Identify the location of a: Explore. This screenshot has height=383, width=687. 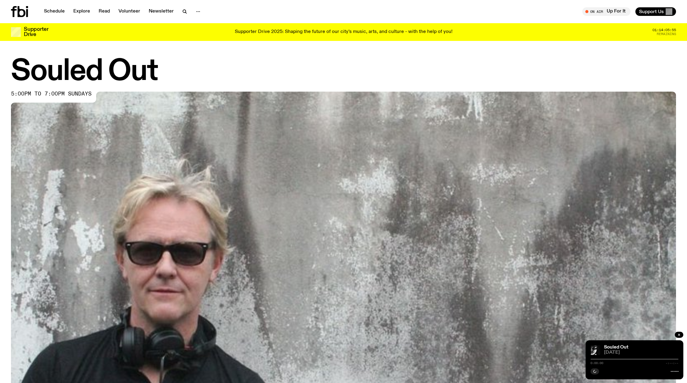
(81, 12).